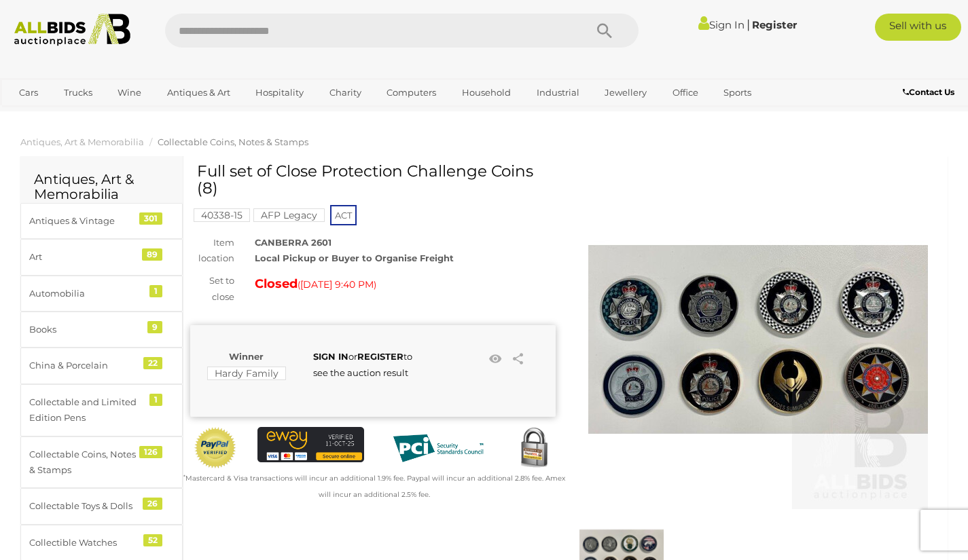 Image resolution: width=968 pixels, height=560 pixels. What do you see at coordinates (85, 329) in the screenshot?
I see `div: Books` at bounding box center [85, 329].